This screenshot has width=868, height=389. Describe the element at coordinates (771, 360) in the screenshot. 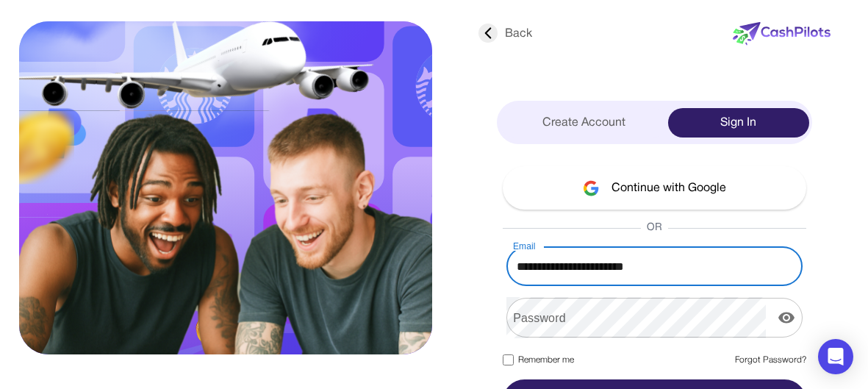

I see `a: Forgot Password?` at that location.